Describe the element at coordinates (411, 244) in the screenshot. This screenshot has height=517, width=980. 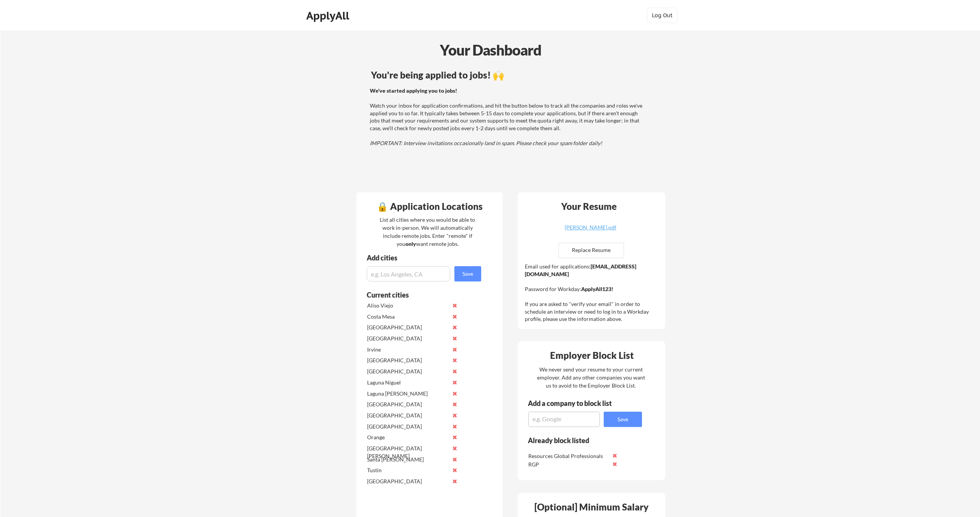
I see `strong: only` at that location.